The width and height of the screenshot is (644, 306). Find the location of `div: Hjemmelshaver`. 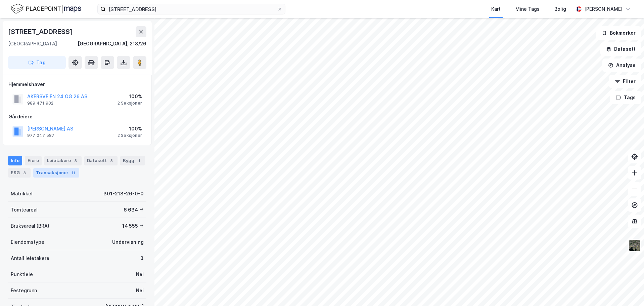

div: Hjemmelshaver is located at coordinates (77, 84).